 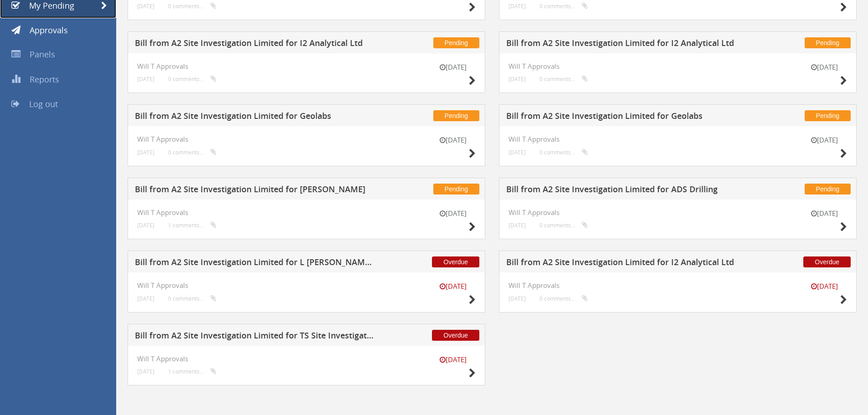 What do you see at coordinates (255, 337) in the screenshot?
I see `h5: Bill from A2 Site Investigation Limited for TS Site Investigation Ltd` at bounding box center [255, 337].